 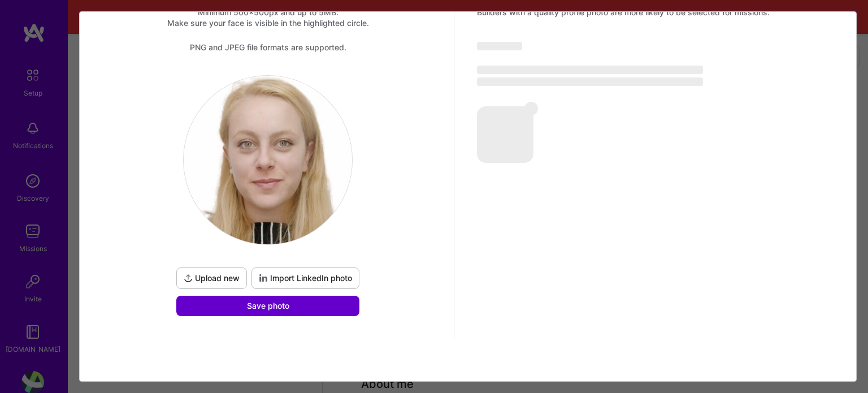 What do you see at coordinates (268, 306) in the screenshot?
I see `button: Save photo` at bounding box center [268, 306].